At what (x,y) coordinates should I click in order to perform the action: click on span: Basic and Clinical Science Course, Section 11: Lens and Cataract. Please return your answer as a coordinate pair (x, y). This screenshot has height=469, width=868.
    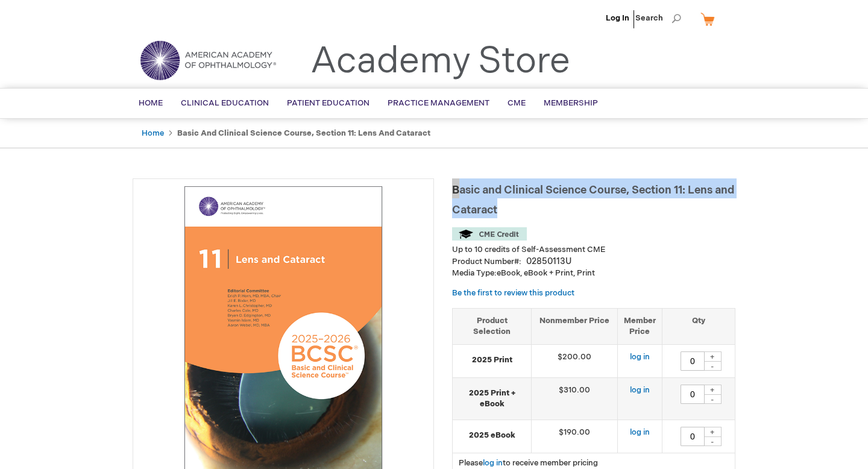
    Looking at the image, I should click on (593, 200).